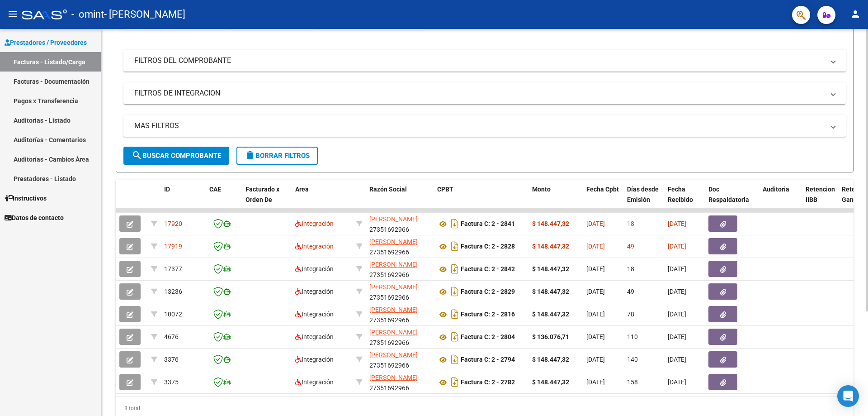  I want to click on strong: Factura C: 2 - 2816, so click(488, 314).